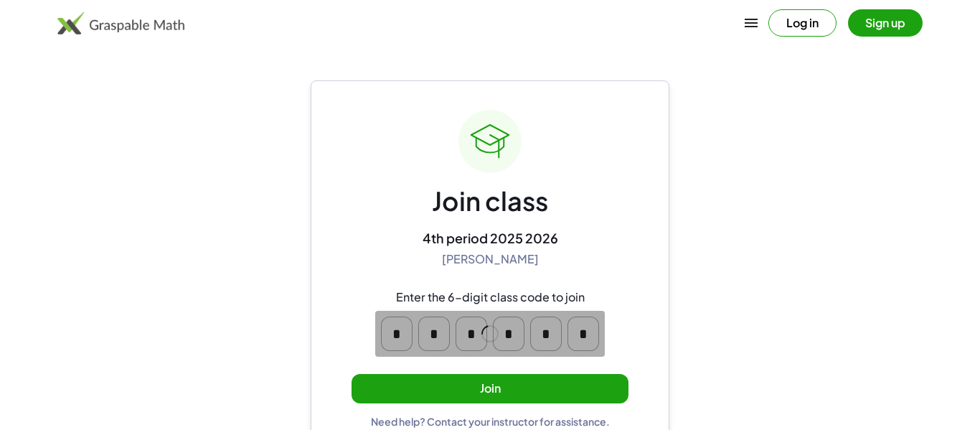 The width and height of the screenshot is (980, 430). I want to click on div: Enter the 6-digit class code to join, so click(490, 297).